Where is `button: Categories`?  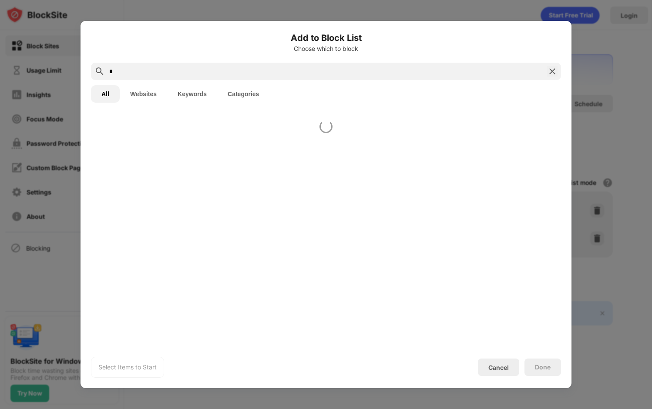 button: Categories is located at coordinates (243, 94).